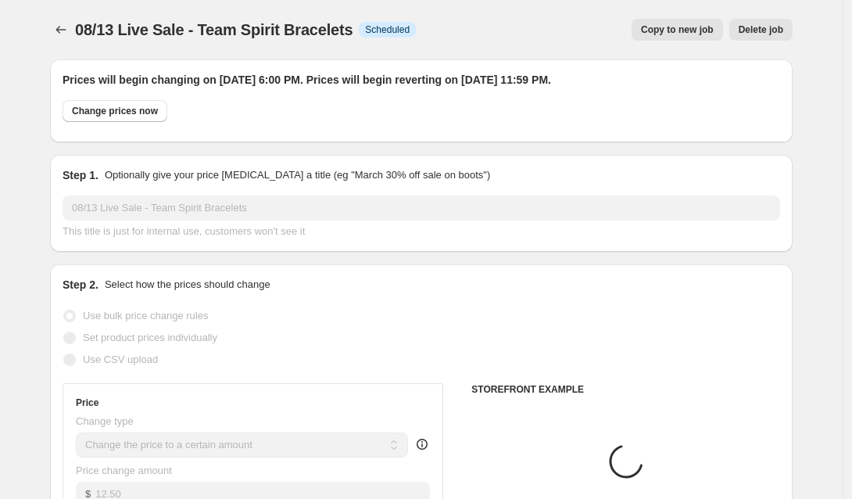  What do you see at coordinates (120, 359) in the screenshot?
I see `span: Use CSV upload` at bounding box center [120, 359].